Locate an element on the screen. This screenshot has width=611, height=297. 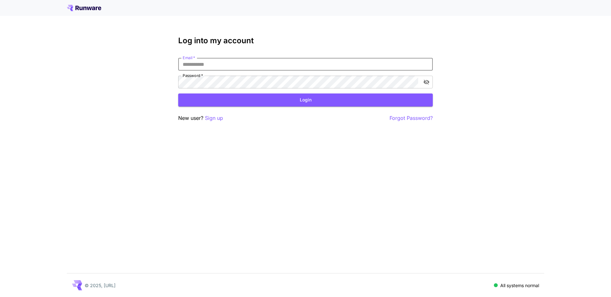
label: Email is located at coordinates (189, 58).